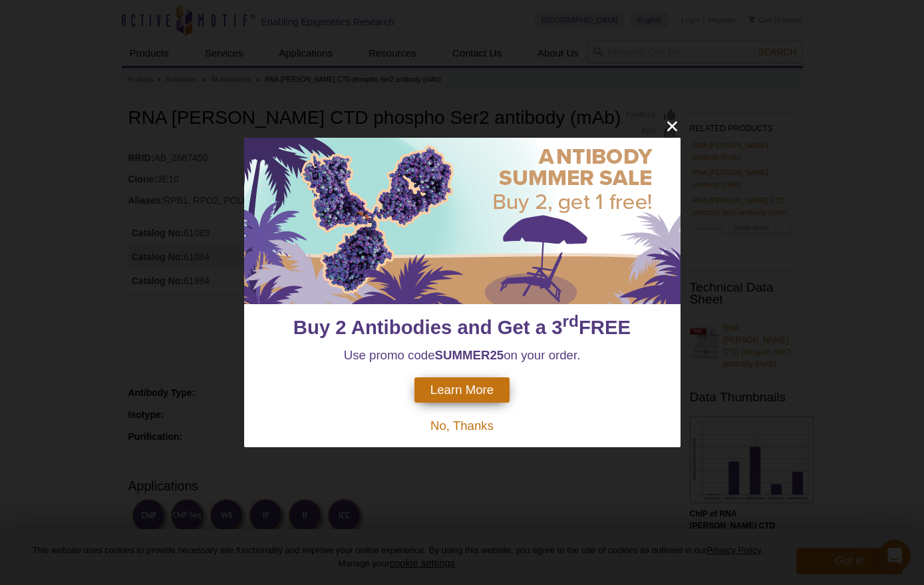  Describe the element at coordinates (462, 327) in the screenshot. I see `span: Buy 2 Antibodies and Get a 3 FREE` at that location.